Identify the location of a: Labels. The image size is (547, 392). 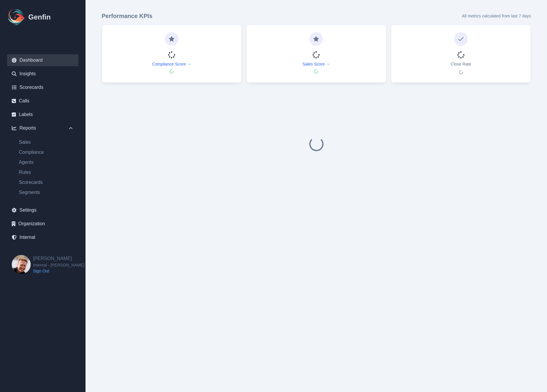
(42, 115).